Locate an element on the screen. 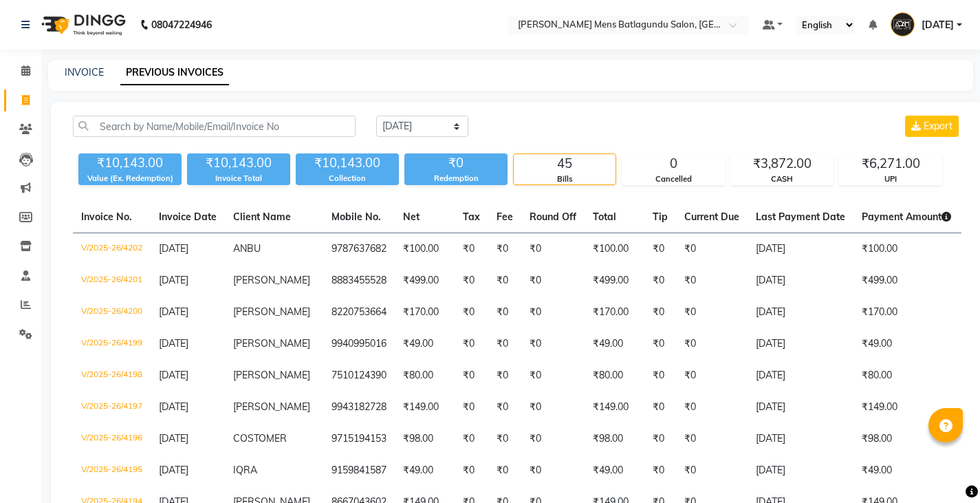 Image resolution: width=980 pixels, height=503 pixels. span: Client Name is located at coordinates (262, 217).